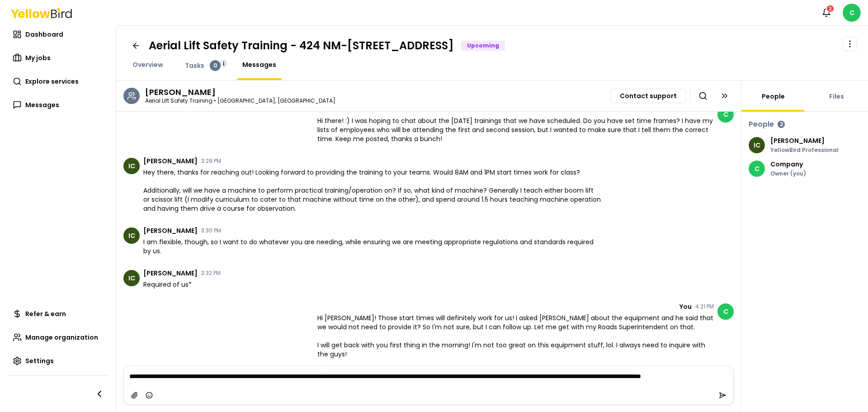  What do you see at coordinates (194, 66) in the screenshot?
I see `span: Tasks` at bounding box center [194, 66].